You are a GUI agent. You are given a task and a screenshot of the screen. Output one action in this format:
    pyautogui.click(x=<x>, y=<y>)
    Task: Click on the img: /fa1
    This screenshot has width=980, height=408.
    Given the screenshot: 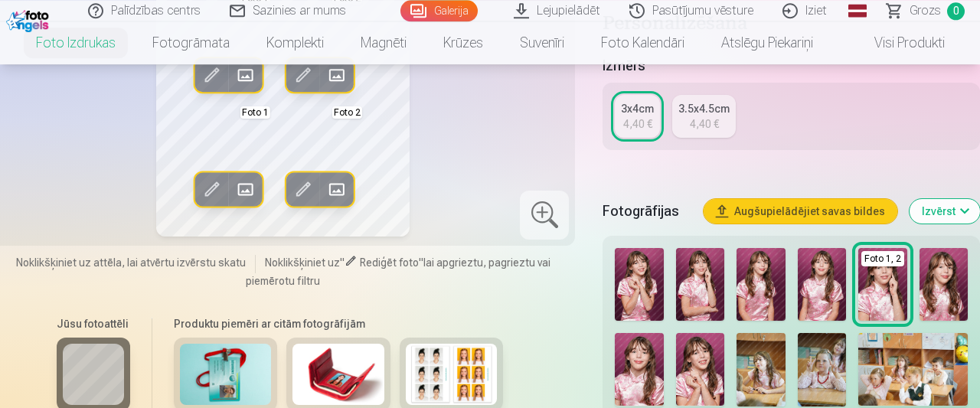 What is the action you would take?
    pyautogui.click(x=29, y=19)
    